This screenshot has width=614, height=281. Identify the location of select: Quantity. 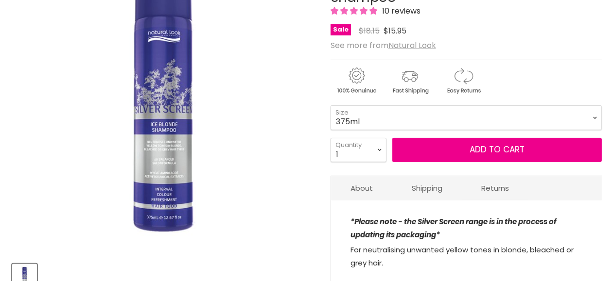
(358, 150).